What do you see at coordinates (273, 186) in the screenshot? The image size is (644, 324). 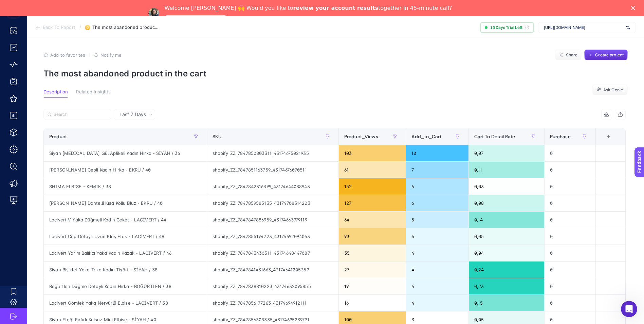 I see `div: shopify_ZZ_7847842316399_43174644088943` at bounding box center [273, 186].